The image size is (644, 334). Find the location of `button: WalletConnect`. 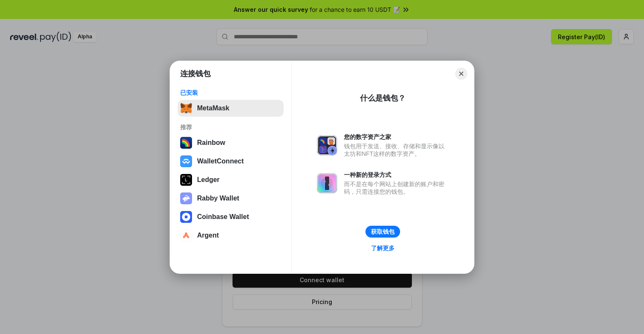

button: WalletConnect is located at coordinates (230, 161).